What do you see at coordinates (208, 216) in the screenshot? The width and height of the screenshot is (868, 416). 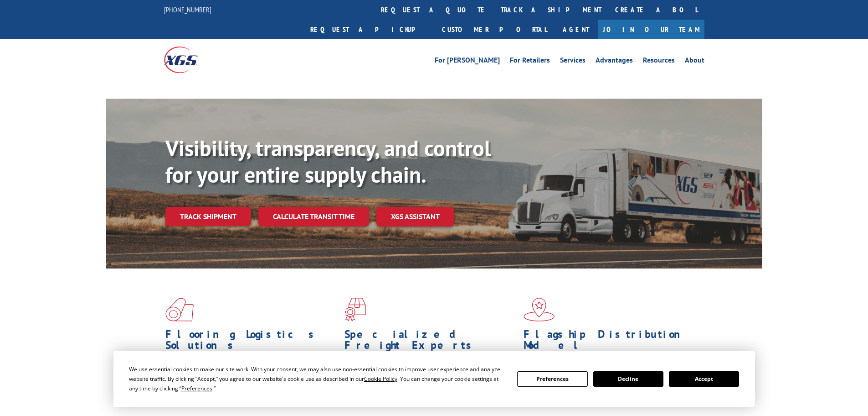 I see `a: Track shipment` at bounding box center [208, 216].